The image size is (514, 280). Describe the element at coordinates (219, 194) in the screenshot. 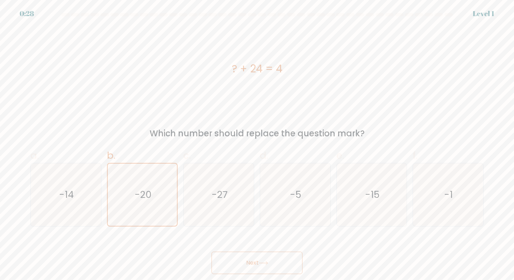

I see `text: -27` at that location.